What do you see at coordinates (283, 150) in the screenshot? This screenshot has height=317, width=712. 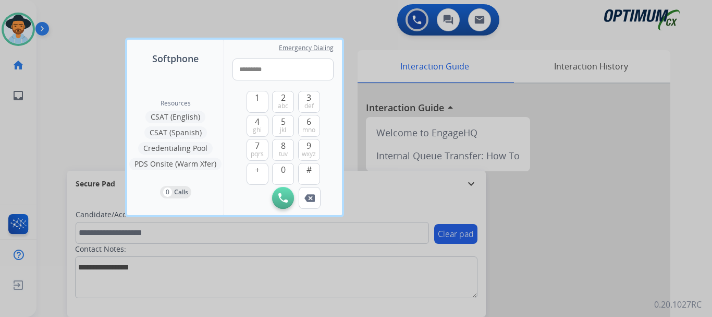 I see `button: 8tuv` at bounding box center [283, 150].